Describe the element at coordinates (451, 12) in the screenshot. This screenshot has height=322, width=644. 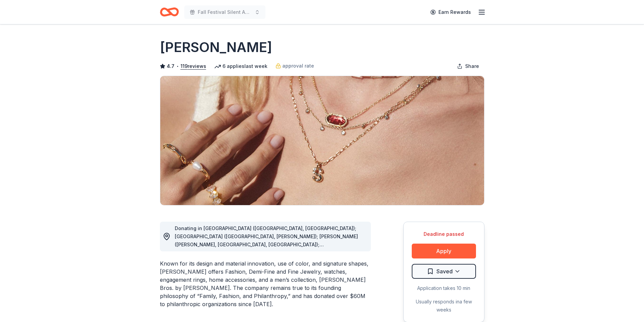
I see `a: Earn Rewards` at that location.